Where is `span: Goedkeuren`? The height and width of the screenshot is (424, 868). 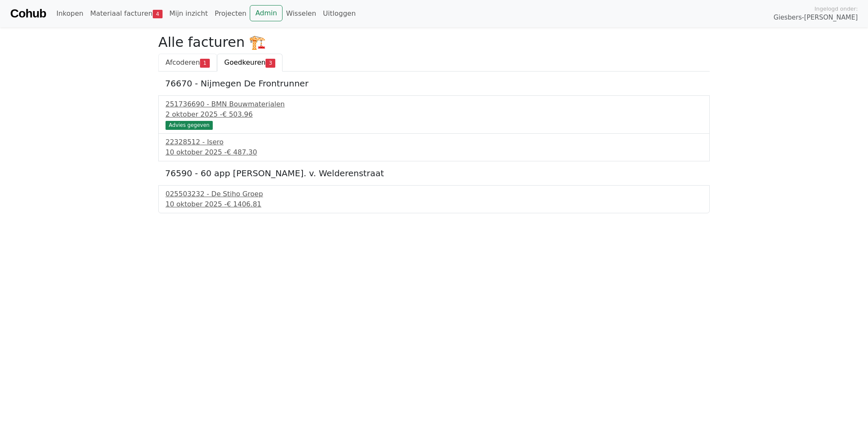 span: Goedkeuren is located at coordinates (244, 62).